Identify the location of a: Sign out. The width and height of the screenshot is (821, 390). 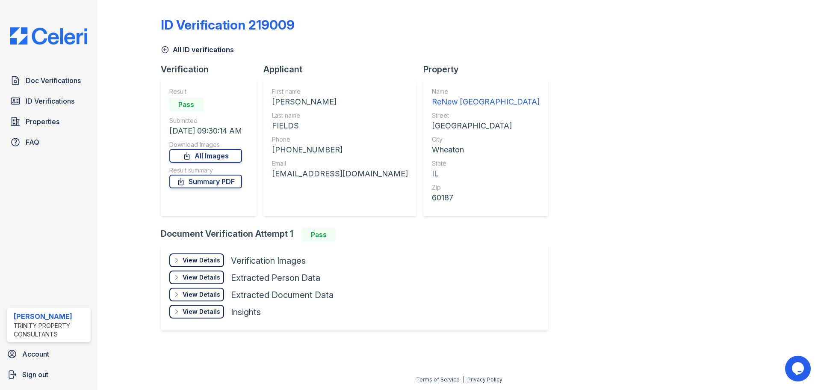
(49, 374).